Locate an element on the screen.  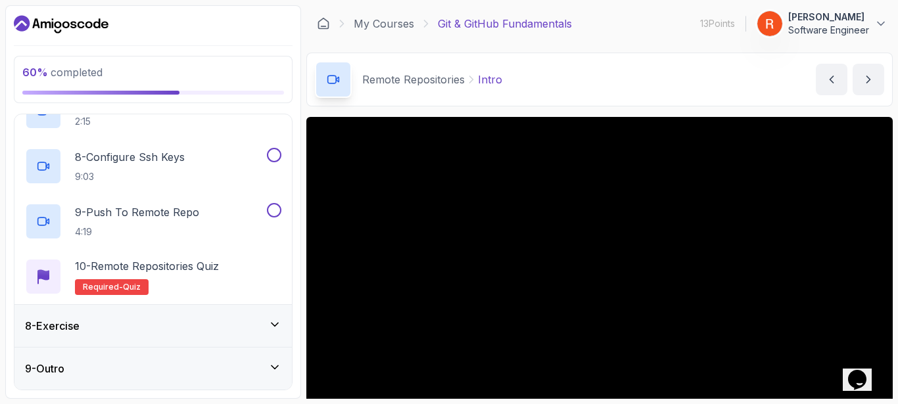
span: quiz is located at coordinates (131, 287).